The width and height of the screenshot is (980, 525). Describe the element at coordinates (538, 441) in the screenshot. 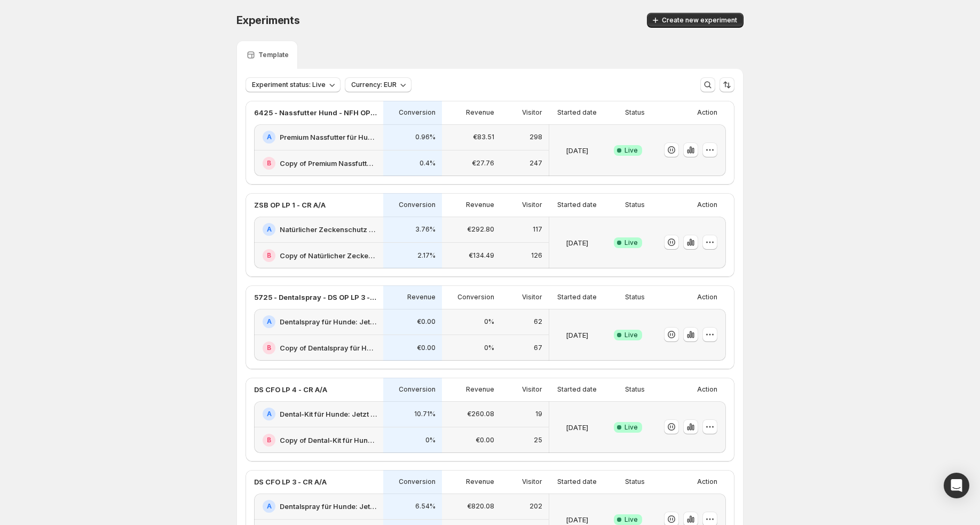

I see `p: 25` at that location.